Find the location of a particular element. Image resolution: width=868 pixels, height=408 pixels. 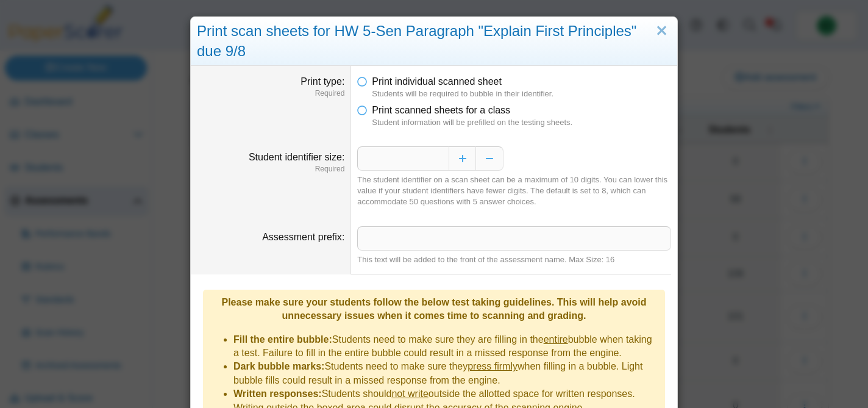

u: press firmly is located at coordinates (493, 366).